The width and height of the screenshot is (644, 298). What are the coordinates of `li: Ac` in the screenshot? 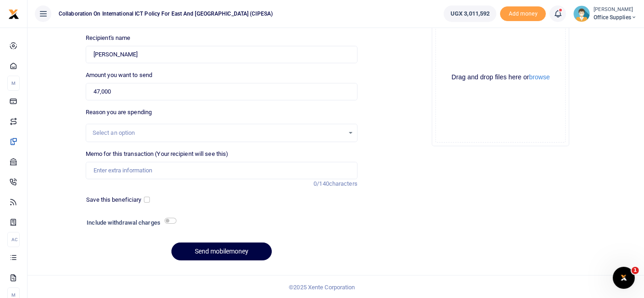 It's located at (13, 239).